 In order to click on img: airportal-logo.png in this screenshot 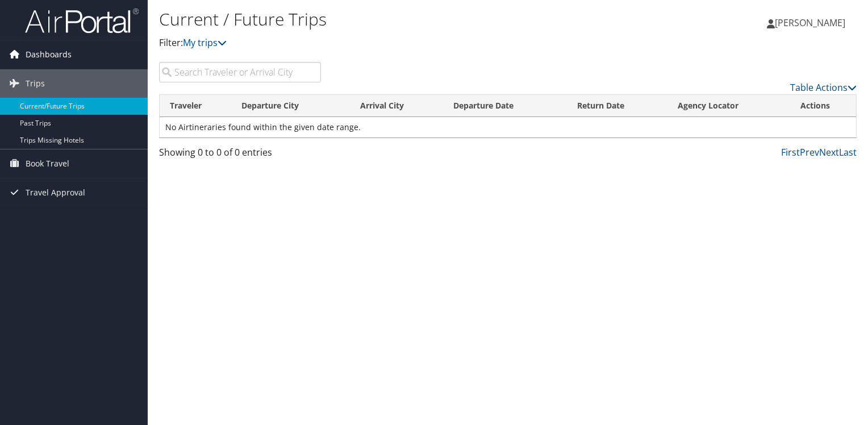, I will do `click(82, 21)`.